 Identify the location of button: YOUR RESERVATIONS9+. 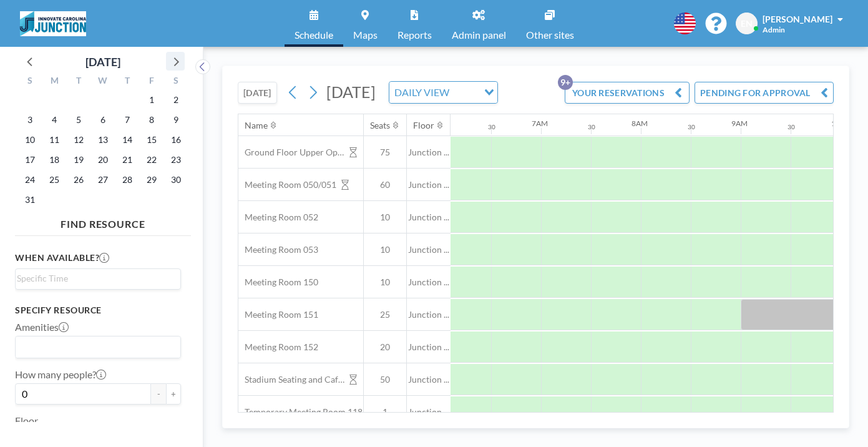
(627, 92).